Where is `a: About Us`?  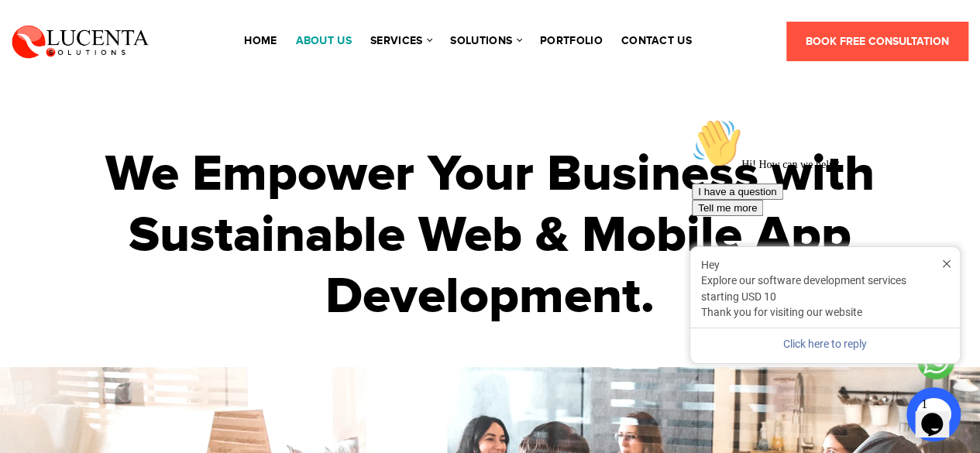 a: About Us is located at coordinates (323, 41).